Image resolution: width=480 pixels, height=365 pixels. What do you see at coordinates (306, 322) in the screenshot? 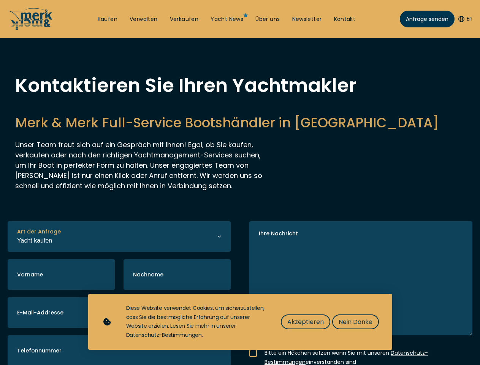
I see `span: Akzeptieren` at bounding box center [306, 322].